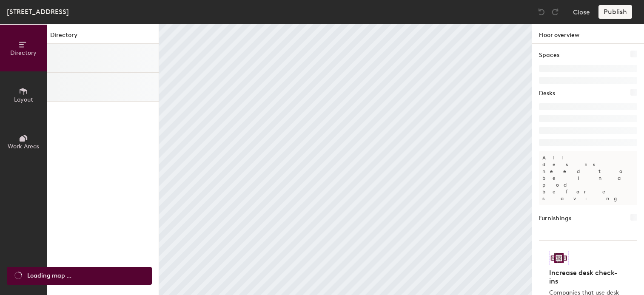 Image resolution: width=644 pixels, height=295 pixels. Describe the element at coordinates (555, 12) in the screenshot. I see `img: Redo` at that location.